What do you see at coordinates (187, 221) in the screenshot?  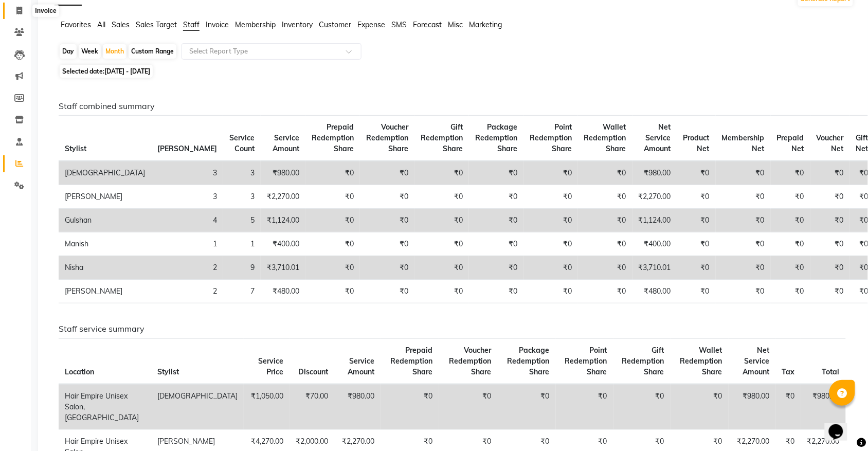 I see `td: 4` at bounding box center [187, 221].